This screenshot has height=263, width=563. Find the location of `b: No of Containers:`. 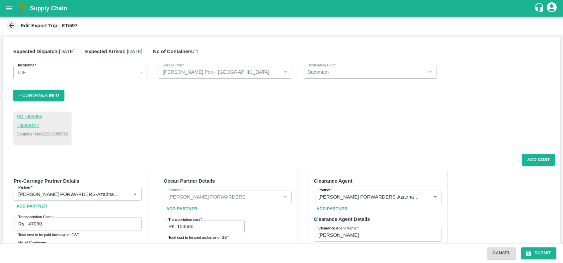

b: No of Containers: is located at coordinates (174, 51).